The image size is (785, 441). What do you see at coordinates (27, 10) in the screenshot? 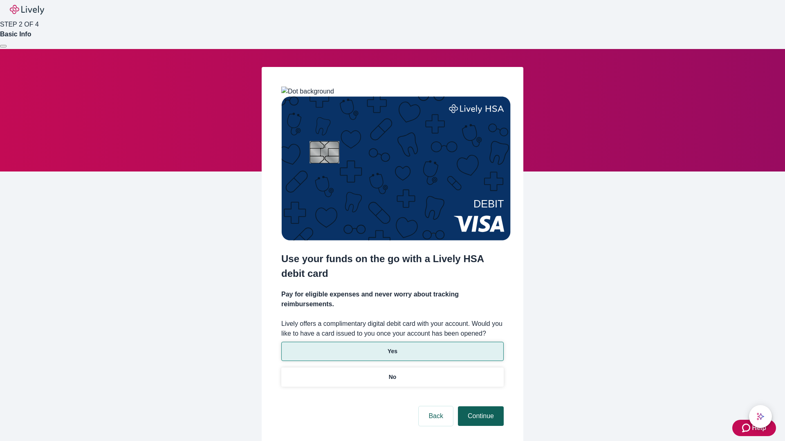
I see `img: Lively` at bounding box center [27, 10].